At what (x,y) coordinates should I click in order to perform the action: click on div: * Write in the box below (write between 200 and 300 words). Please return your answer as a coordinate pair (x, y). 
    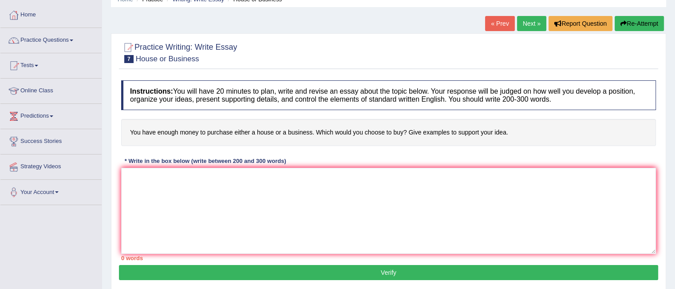
    Looking at the image, I should click on (205, 161).